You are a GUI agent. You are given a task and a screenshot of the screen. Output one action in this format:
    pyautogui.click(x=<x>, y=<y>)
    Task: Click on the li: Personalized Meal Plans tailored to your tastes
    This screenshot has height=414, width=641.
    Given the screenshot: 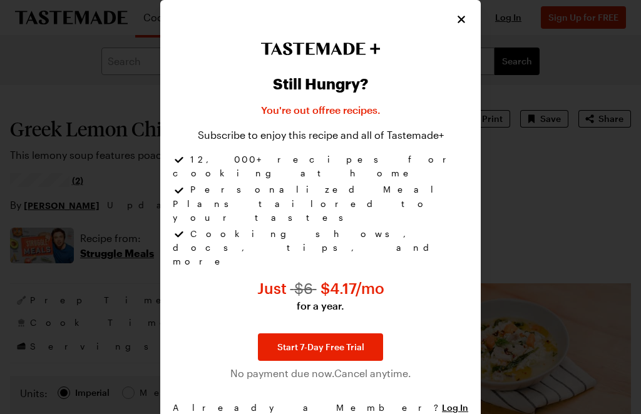 What is the action you would take?
    pyautogui.click(x=320, y=205)
    